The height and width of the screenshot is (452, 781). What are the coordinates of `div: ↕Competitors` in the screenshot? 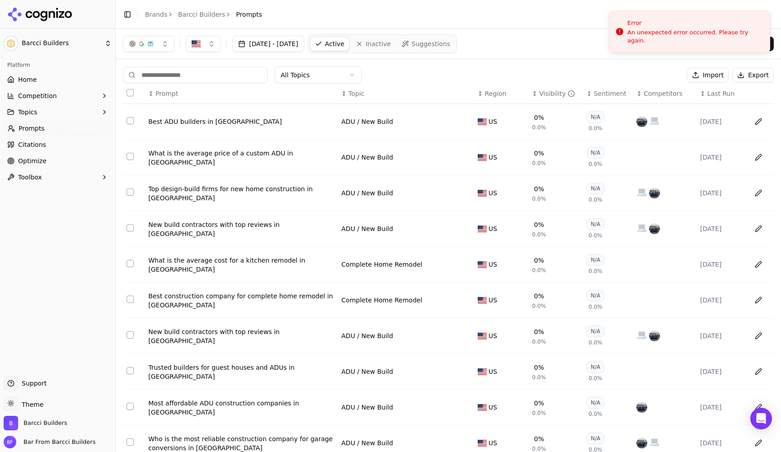 It's located at (664, 94).